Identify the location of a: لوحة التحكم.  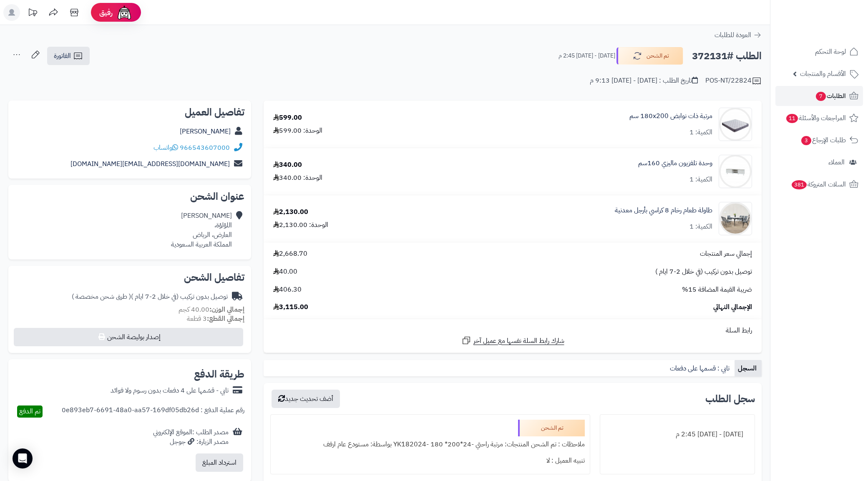
(819, 52).